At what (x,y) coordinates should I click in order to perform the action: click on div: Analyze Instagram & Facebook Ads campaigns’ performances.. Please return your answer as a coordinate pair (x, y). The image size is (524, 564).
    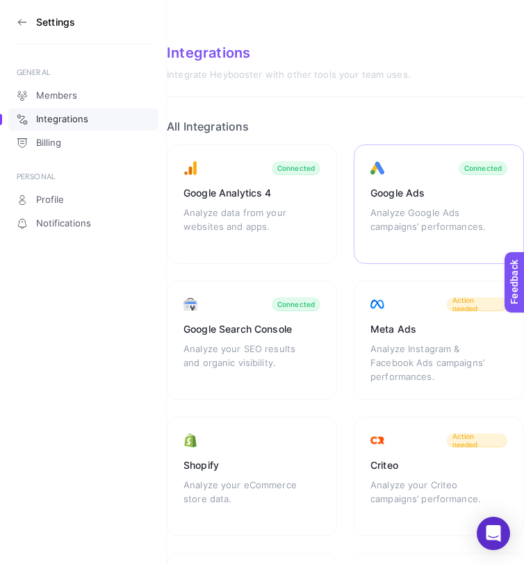
    Looking at the image, I should click on (432, 363).